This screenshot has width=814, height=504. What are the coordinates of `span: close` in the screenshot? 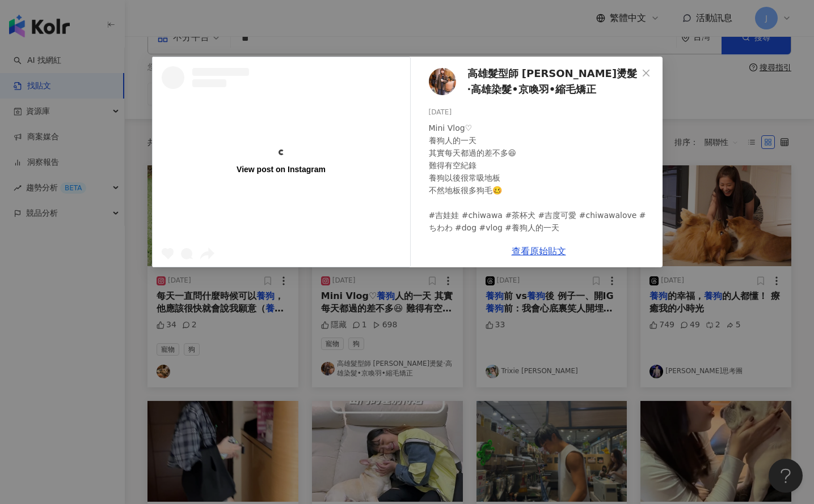 It's located at (646, 73).